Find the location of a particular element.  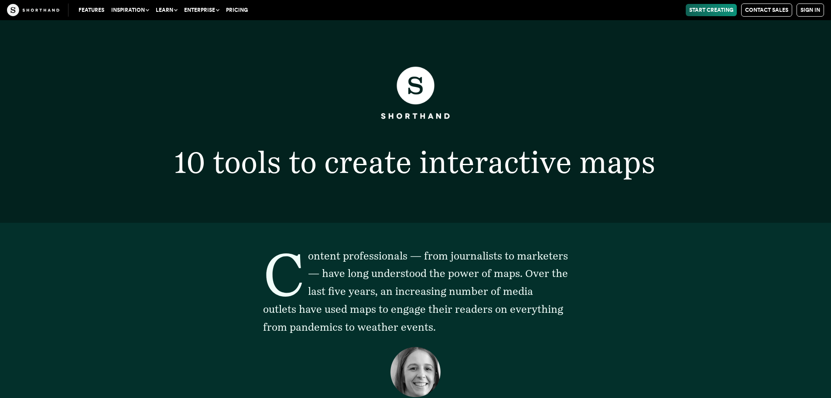

a: Pricing is located at coordinates (237, 10).